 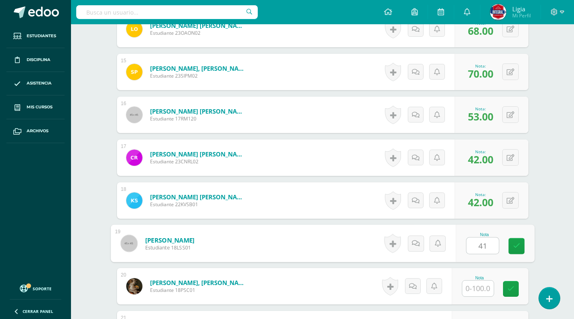 I want to click on span: Estudiante 18PSC01, so click(x=199, y=289).